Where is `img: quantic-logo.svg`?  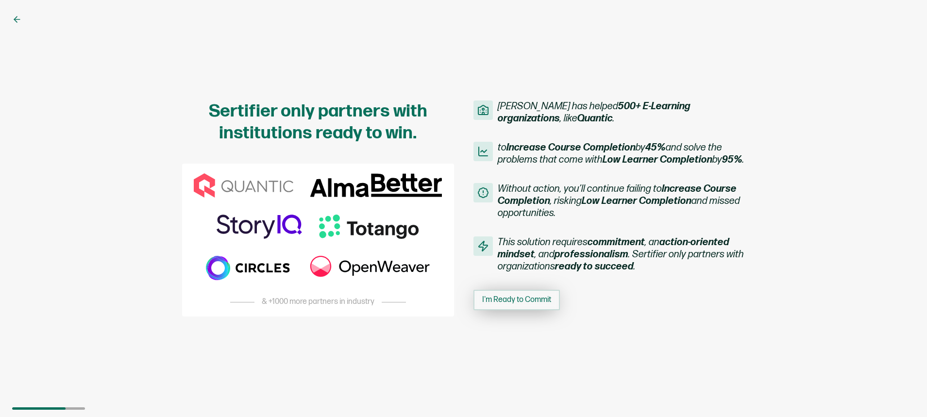
img: quantic-logo.svg is located at coordinates (243, 185).